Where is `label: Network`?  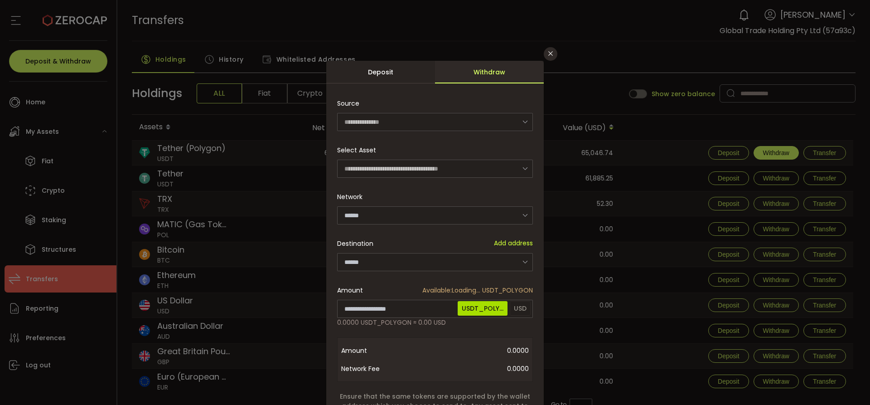 label: Network is located at coordinates (353, 197).